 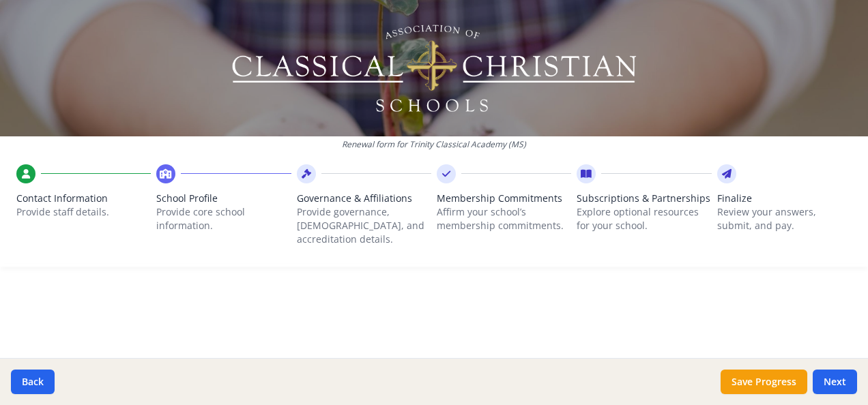 I want to click on p: Provide core school information., so click(x=224, y=219).